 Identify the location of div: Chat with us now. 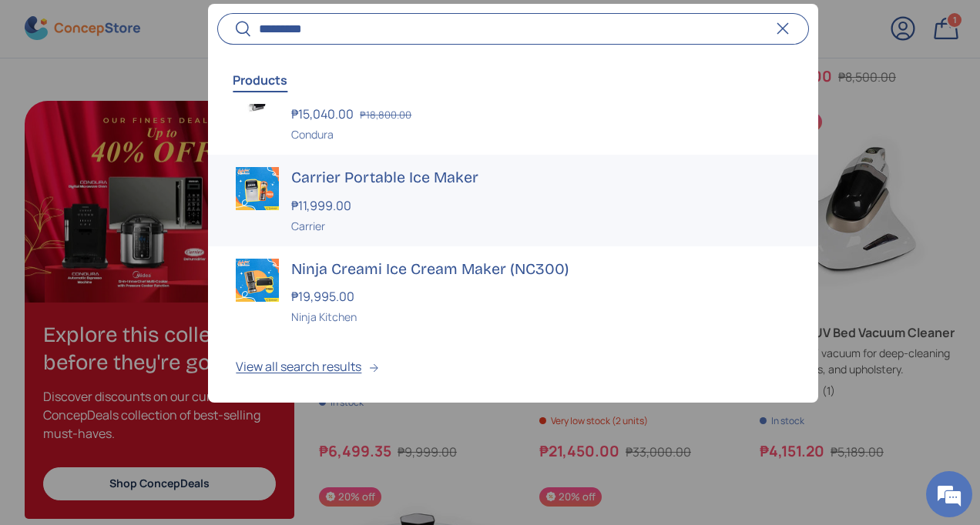
(169, 96).